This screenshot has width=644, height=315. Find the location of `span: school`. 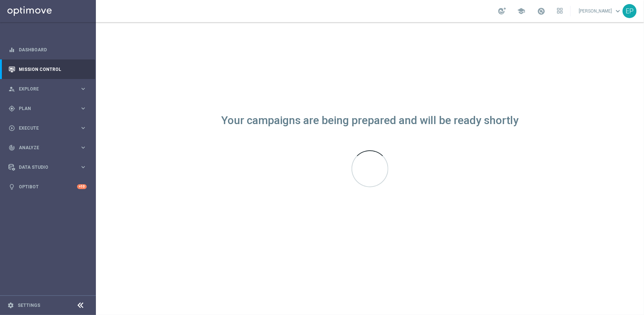

span: school is located at coordinates (521, 11).